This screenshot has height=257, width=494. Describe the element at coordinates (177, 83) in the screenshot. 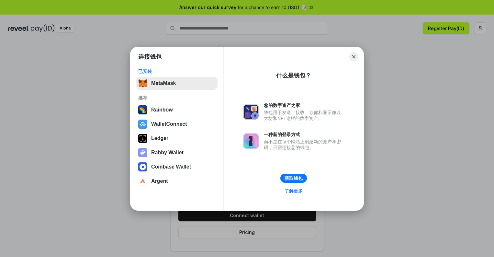

I see `button: MetaMask` at that location.